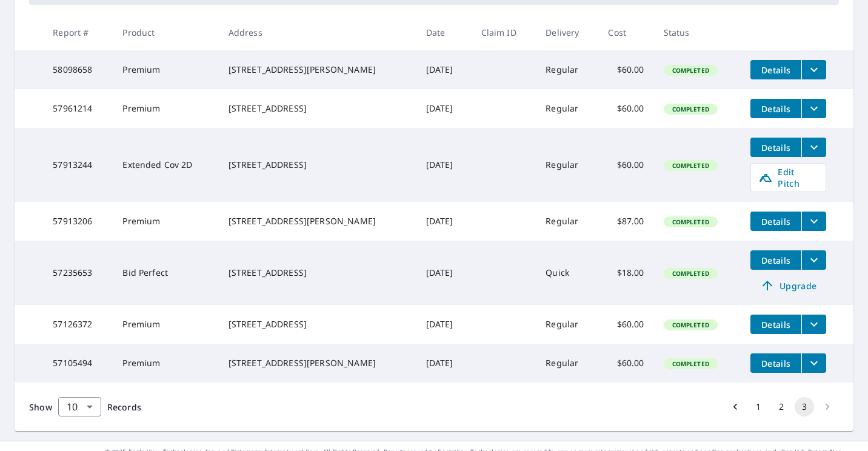 This screenshot has height=451, width=868. Describe the element at coordinates (814, 324) in the screenshot. I see `button: filesDropdownBtn-57126372` at that location.